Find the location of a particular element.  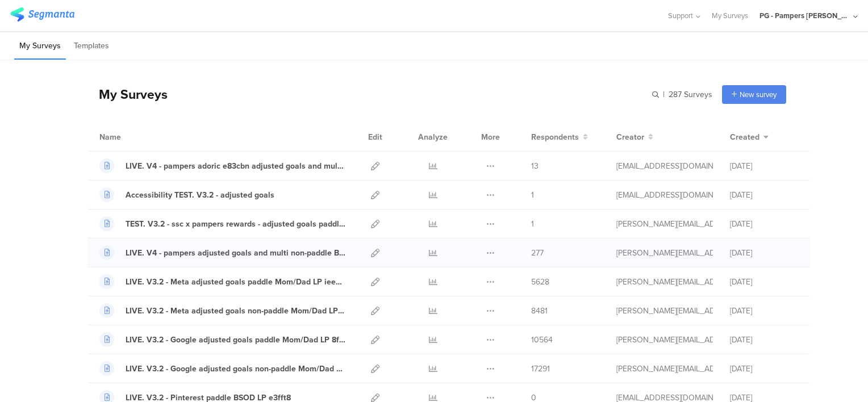

div: LIVE. V3.2 - Meta adjusted goals paddle Mom/Dad LP iee78e is located at coordinates (235, 282).